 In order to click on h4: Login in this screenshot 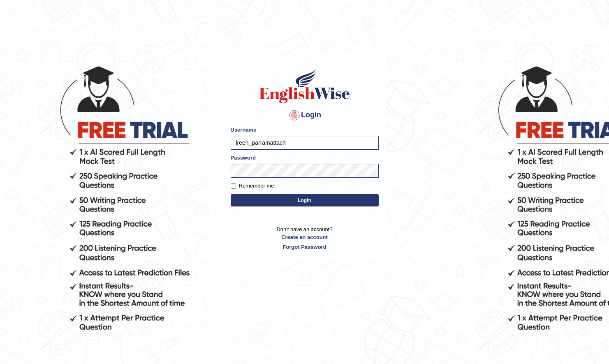, I will do `click(305, 115)`.